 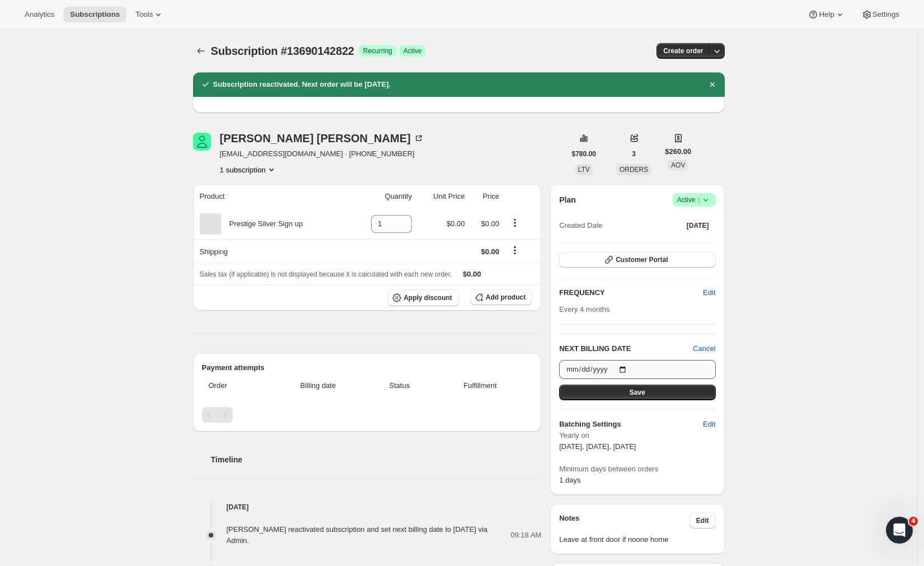 I want to click on th: Shipping, so click(x=271, y=251).